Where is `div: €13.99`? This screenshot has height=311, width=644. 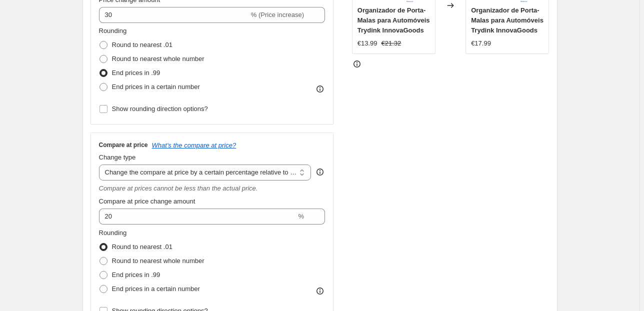 div: €13.99 is located at coordinates (367, 44).